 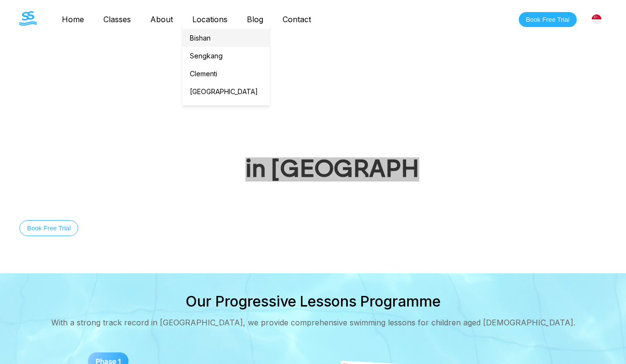 What do you see at coordinates (73, 19) in the screenshot?
I see `a: Home` at bounding box center [73, 19].